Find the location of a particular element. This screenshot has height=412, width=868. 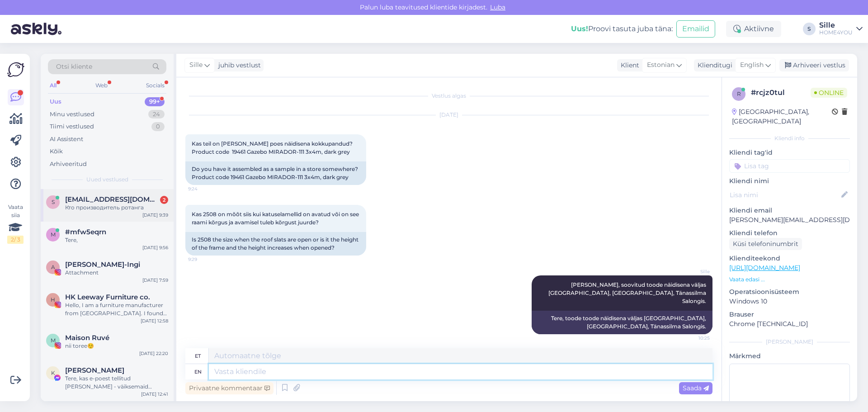

div: Кто производитель ротанга is located at coordinates (117, 208).